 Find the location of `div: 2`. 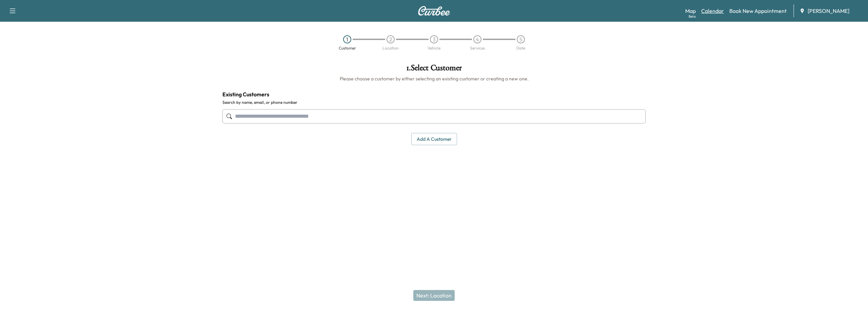

div: 2 is located at coordinates (391, 39).